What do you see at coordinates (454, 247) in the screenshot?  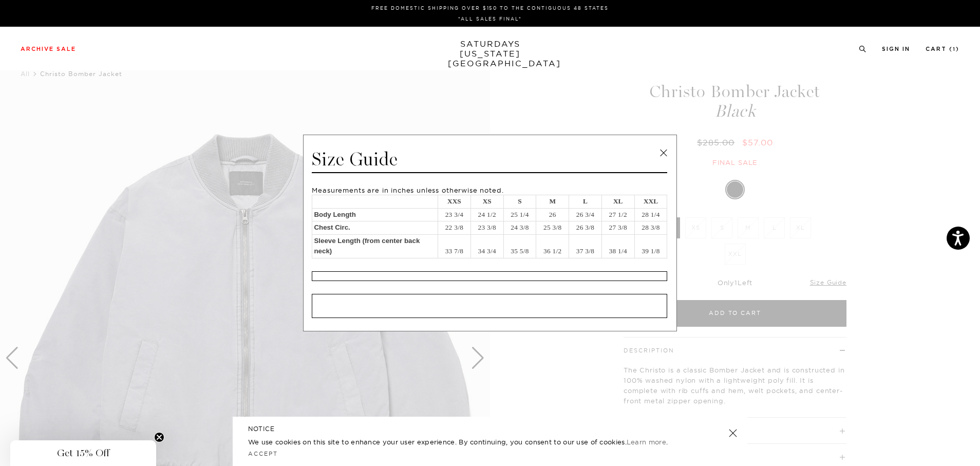 I see `td: 33 7/8` at bounding box center [454, 247].